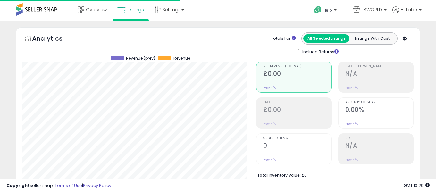 This screenshot has height=192, width=436. I want to click on div: Include Returns, so click(319, 51).